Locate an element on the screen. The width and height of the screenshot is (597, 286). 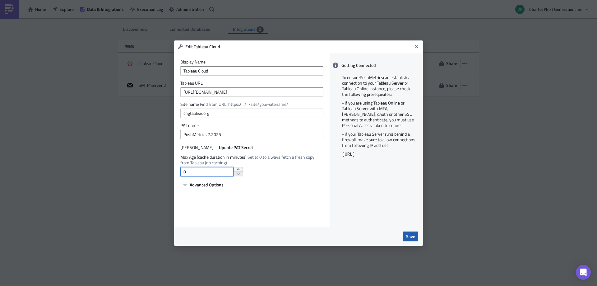
p: - if your Tableau Server runs behind a firewall, make sure to allow connections from following IP... is located at coordinates (380, 140).